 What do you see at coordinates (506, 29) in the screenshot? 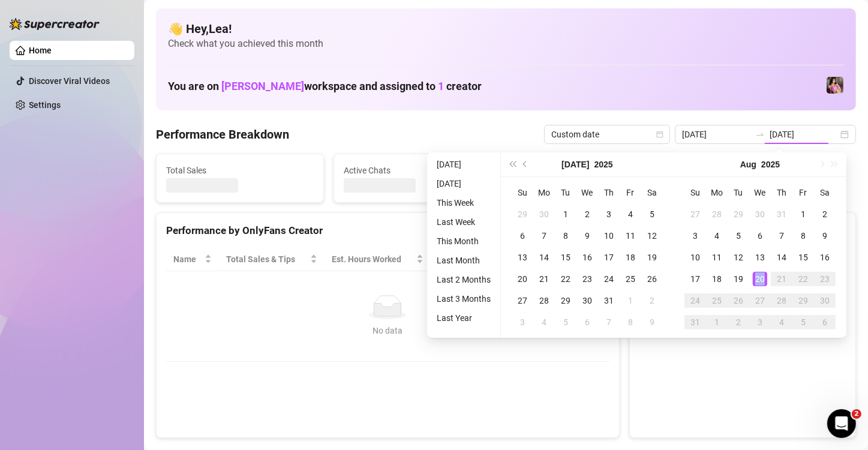
I see `h4: 👋 Hey, Lea !` at bounding box center [506, 29].